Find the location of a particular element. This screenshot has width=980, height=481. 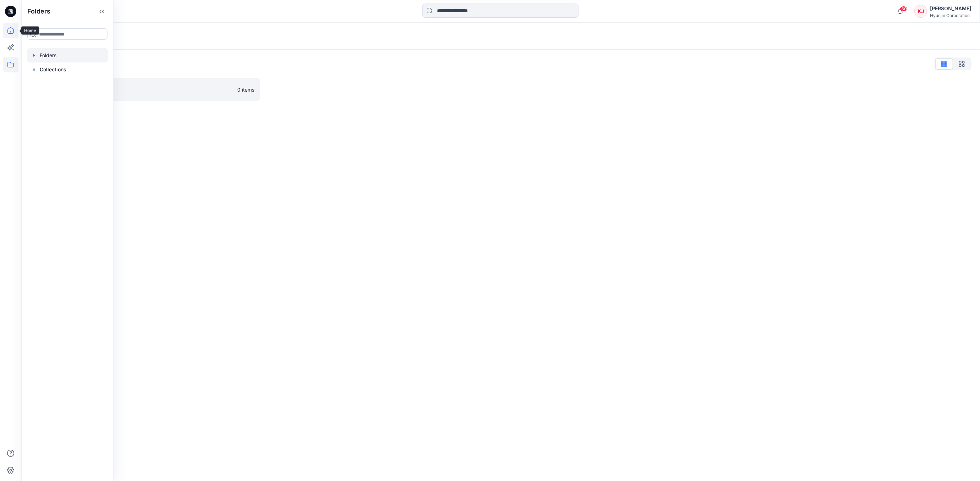

p: FASTHOUSE MX is located at coordinates (139, 89).